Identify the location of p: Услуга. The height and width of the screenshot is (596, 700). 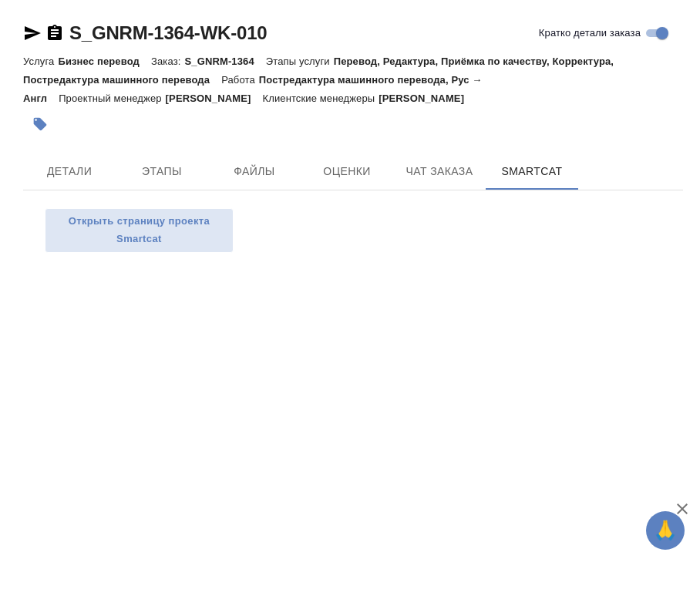
(40, 60).